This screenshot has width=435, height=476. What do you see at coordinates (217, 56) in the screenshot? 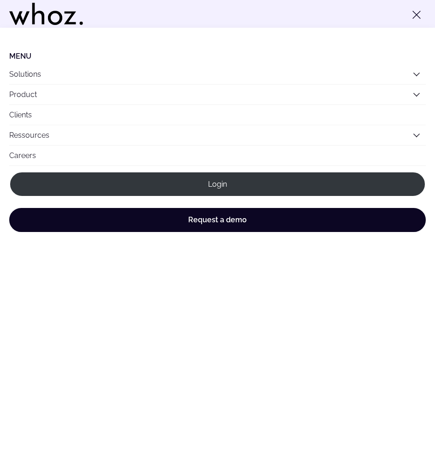
I see `li: Menu` at bounding box center [217, 56].